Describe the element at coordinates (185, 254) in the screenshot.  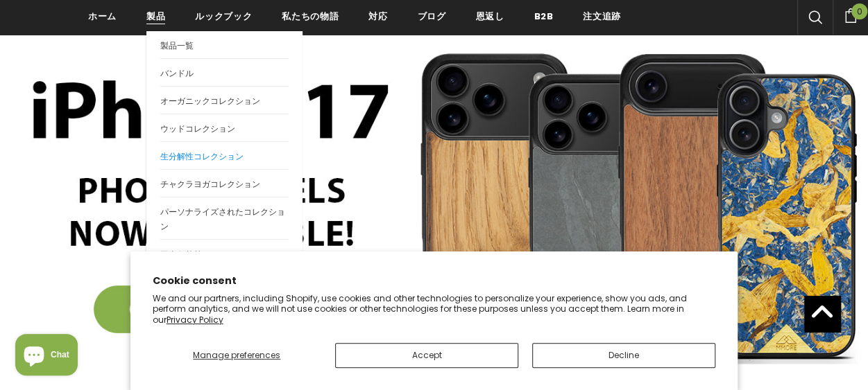
I see `span: アクセサリー` at that location.